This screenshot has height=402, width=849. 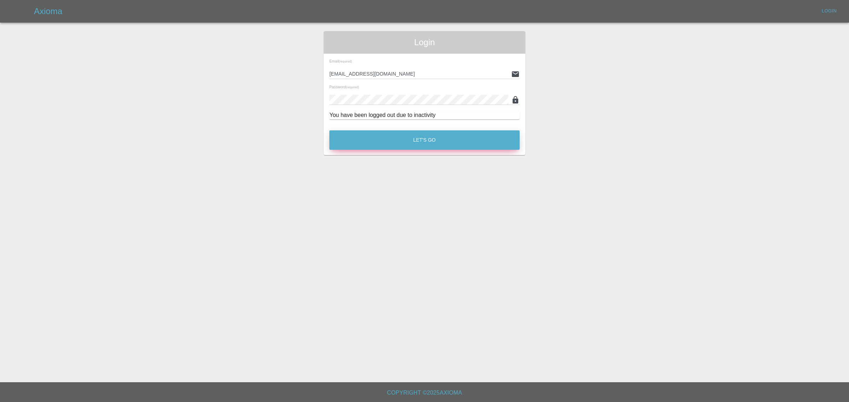 What do you see at coordinates (341, 61) in the screenshot?
I see `span: Email` at bounding box center [341, 61].